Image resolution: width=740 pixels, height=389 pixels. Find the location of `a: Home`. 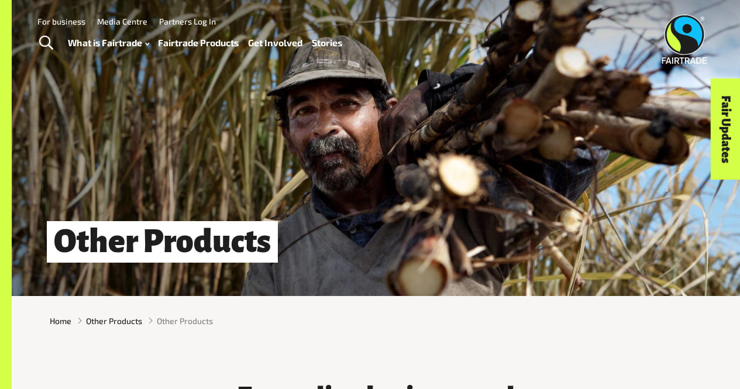

a: Home is located at coordinates (60, 320).